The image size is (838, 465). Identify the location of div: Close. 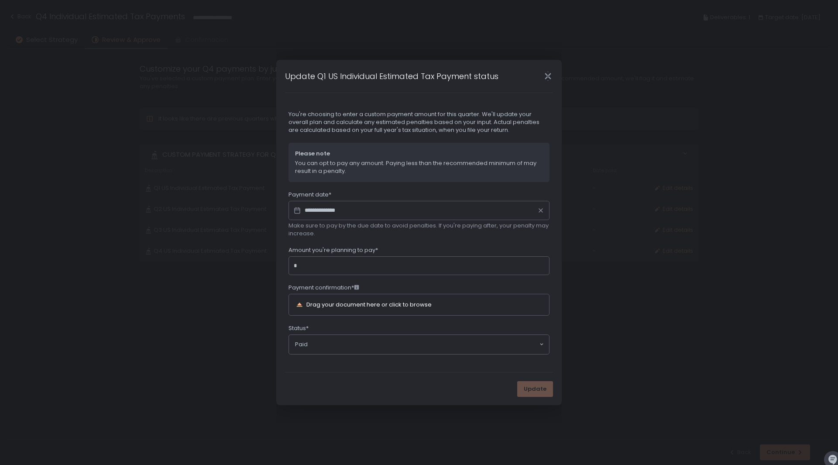
(548, 76).